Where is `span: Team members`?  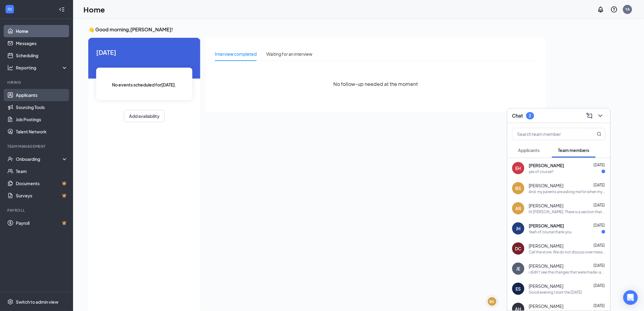
span: Team members is located at coordinates (574, 150).